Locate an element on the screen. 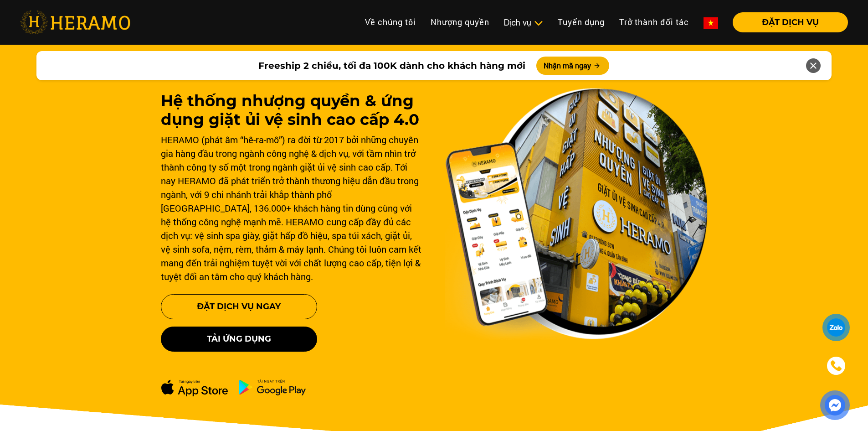  button: ĐẶT DỊCH VỤ is located at coordinates (790, 22).